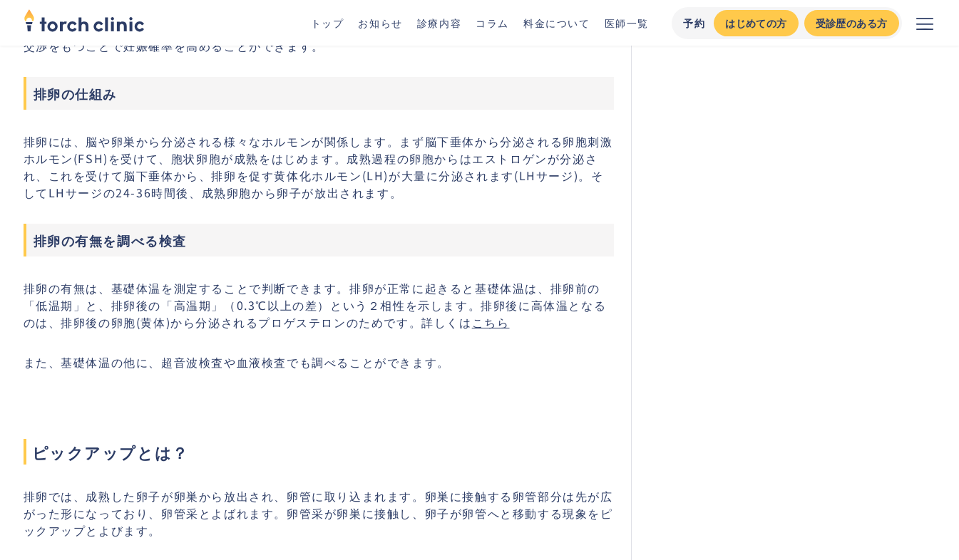  I want to click on a: 料金について, so click(557, 23).